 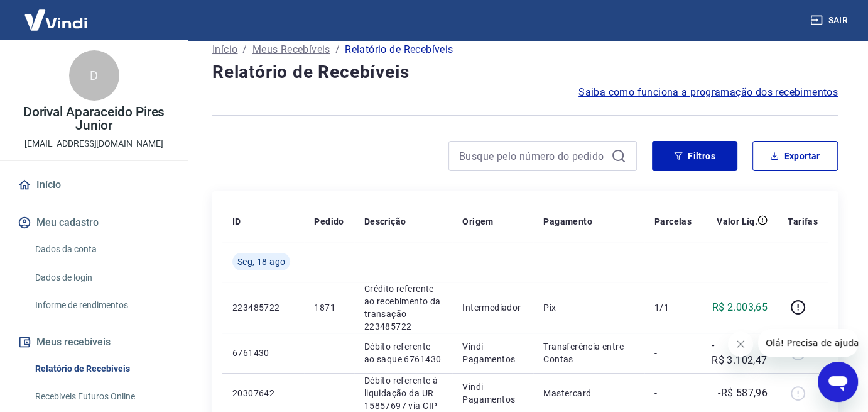 I want to click on button: Meu cadastro, so click(x=94, y=222).